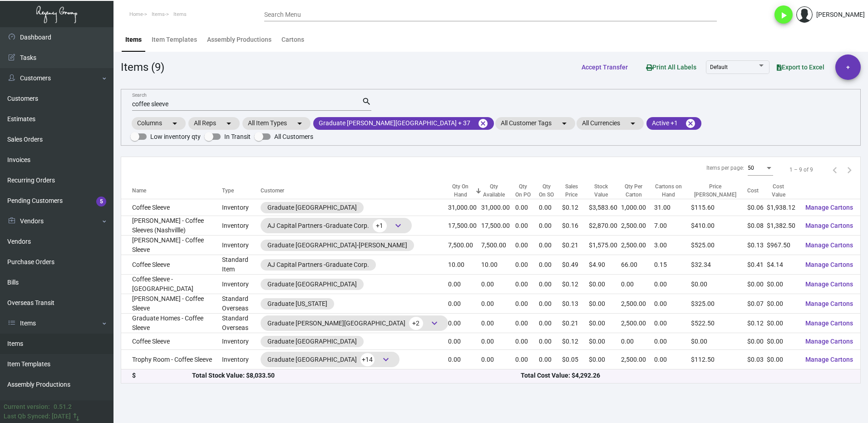 The width and height of the screenshot is (868, 423). What do you see at coordinates (638, 225) in the screenshot?
I see `td: 2,500.00` at bounding box center [638, 225].